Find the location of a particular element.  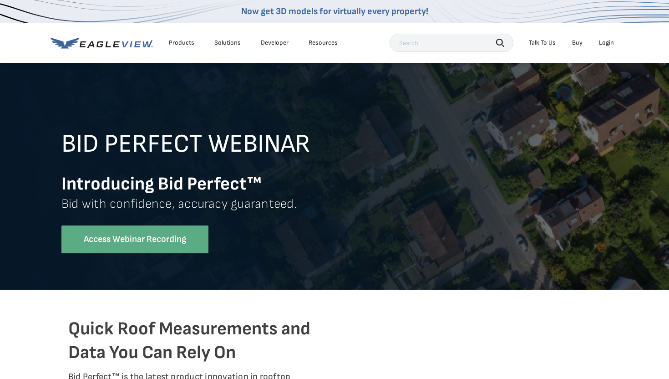

div: Products is located at coordinates (182, 43).